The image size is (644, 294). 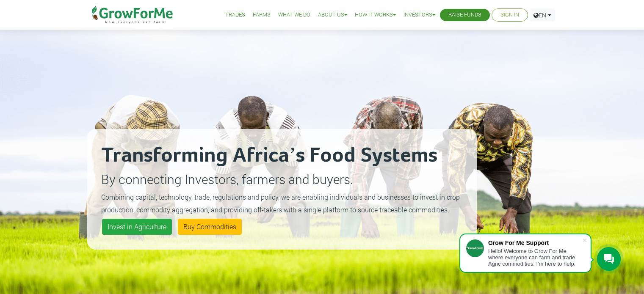 What do you see at coordinates (465, 15) in the screenshot?
I see `a: Raise Funds` at bounding box center [465, 15].